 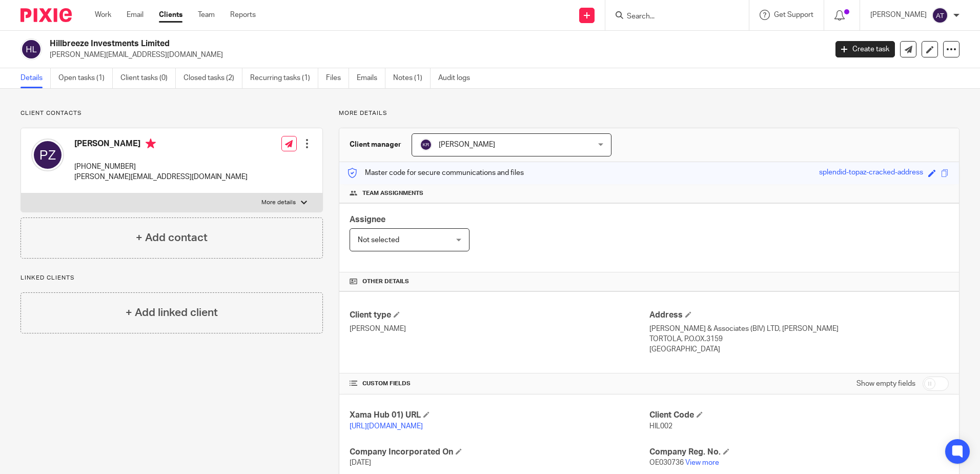 I want to click on h4: Client type, so click(x=499, y=315).